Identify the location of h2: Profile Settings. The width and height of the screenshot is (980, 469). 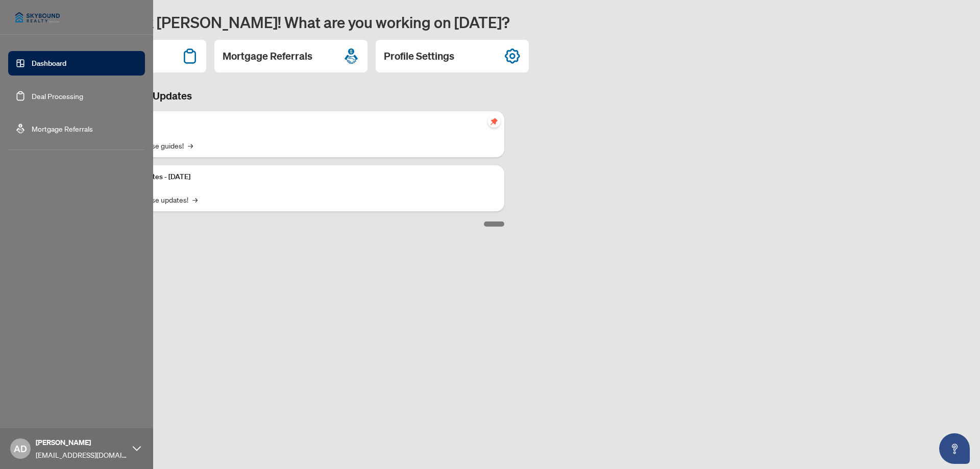
(419, 57).